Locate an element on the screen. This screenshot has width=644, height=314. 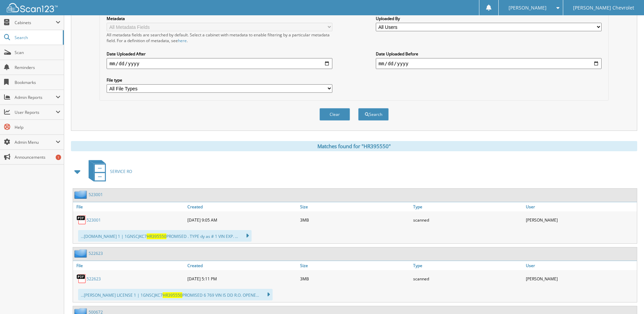
div: 1 is located at coordinates (58, 157).